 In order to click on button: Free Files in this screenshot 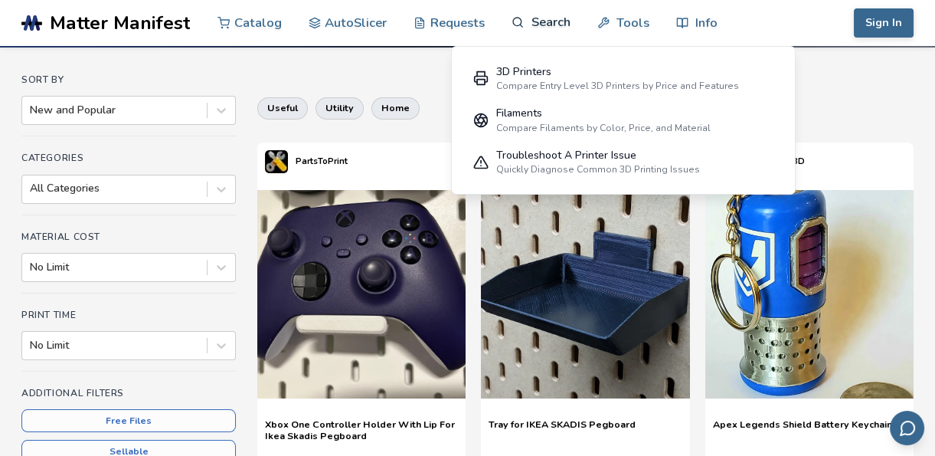, I will do `click(129, 421)`.